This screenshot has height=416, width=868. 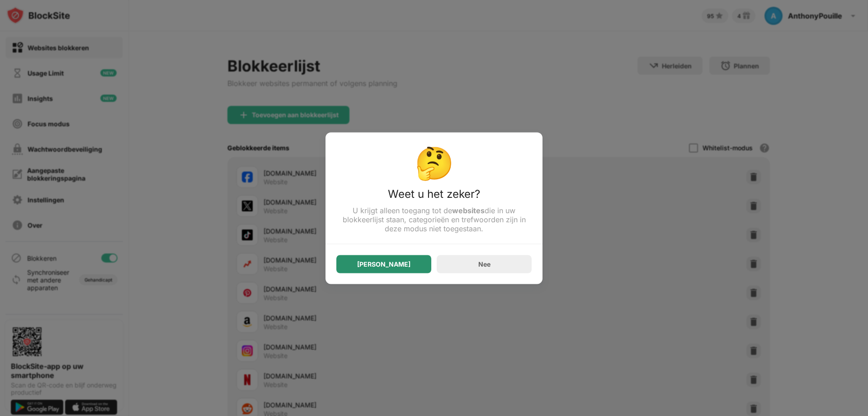 What do you see at coordinates (434, 196) in the screenshot?
I see `div: Weet u het zeker?` at bounding box center [434, 196].